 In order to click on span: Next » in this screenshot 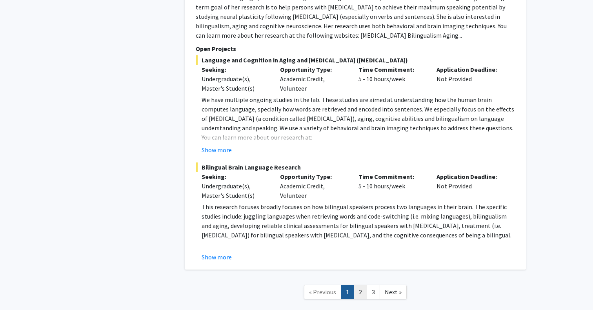, I will do `click(393, 292)`.